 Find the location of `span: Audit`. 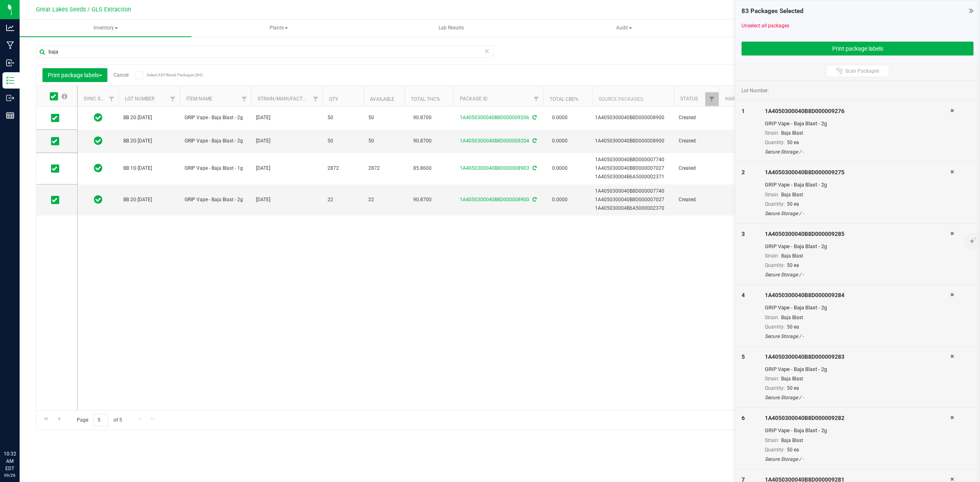

span: Audit is located at coordinates (624, 28).